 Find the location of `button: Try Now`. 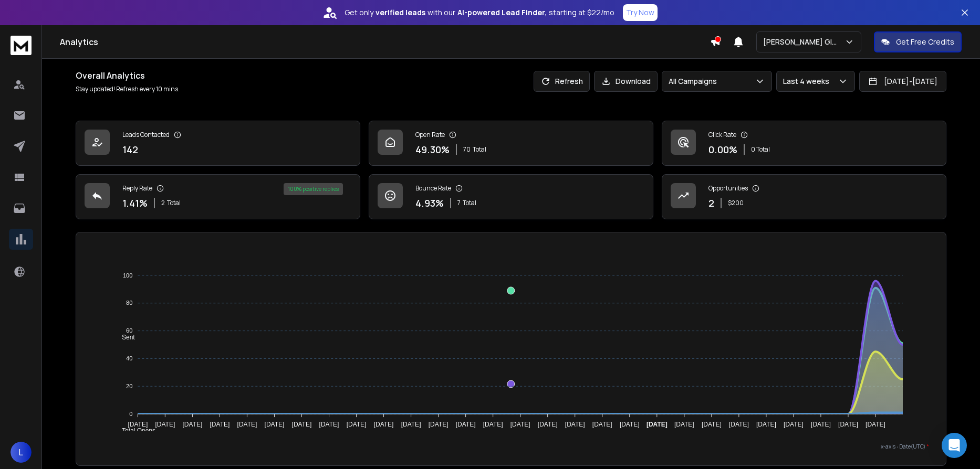

button: Try Now is located at coordinates (640, 13).